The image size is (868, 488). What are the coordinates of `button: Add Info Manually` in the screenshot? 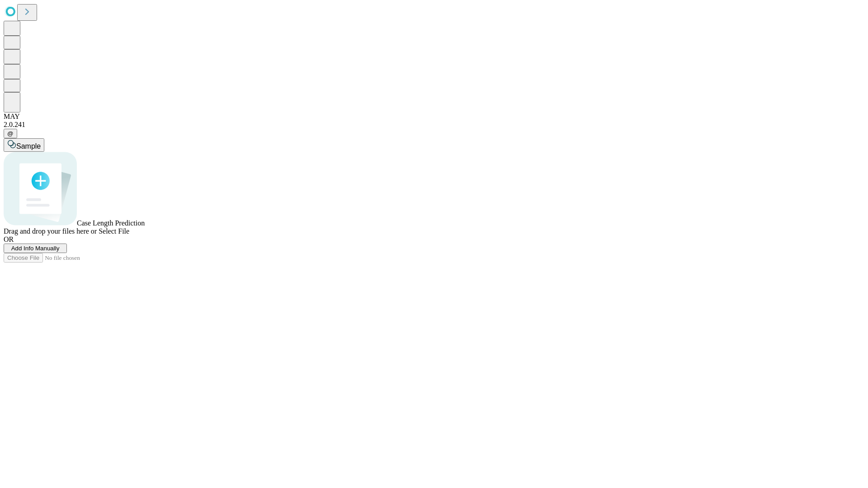 It's located at (35, 248).